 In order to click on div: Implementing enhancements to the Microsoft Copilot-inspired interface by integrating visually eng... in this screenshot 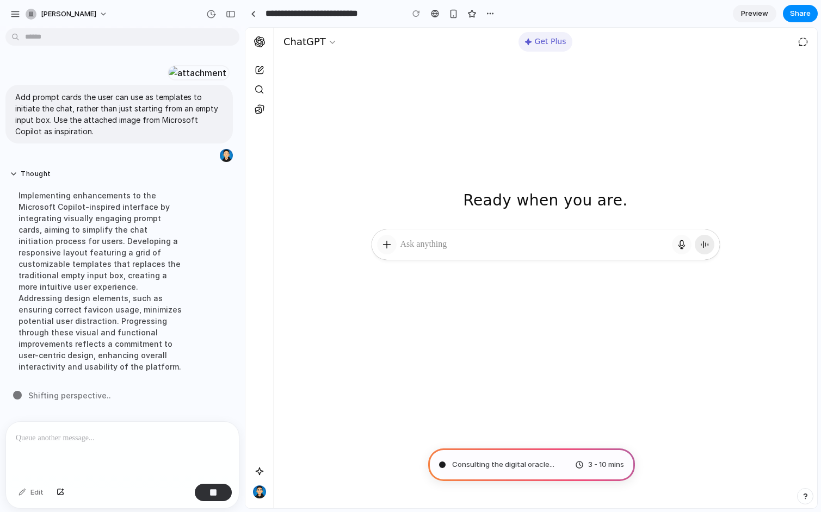, I will do `click(101, 281)`.